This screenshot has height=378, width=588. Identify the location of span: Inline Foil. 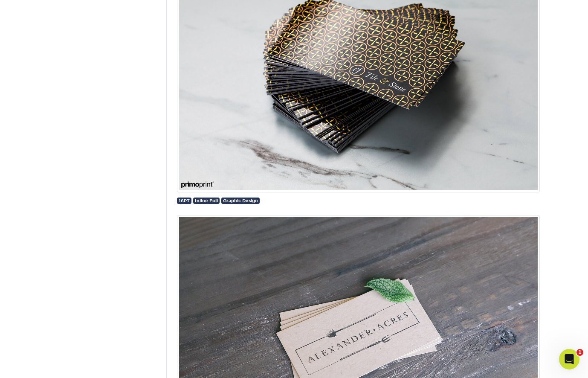
(207, 200).